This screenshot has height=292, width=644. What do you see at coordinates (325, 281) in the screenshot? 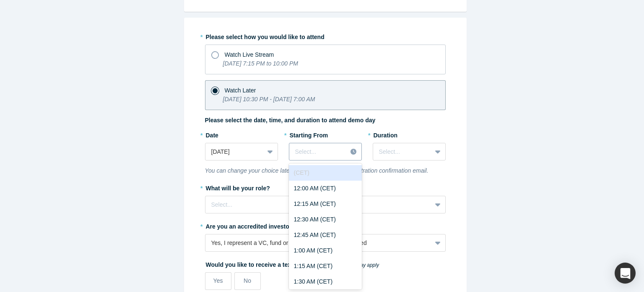
I see `div: 1:30 AM (CET)` at bounding box center [325, 281].